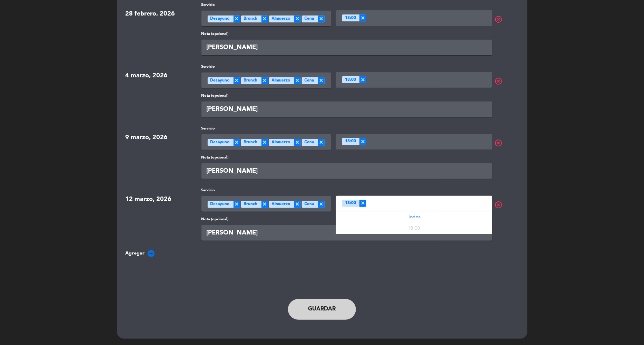 This screenshot has width=644, height=345. What do you see at coordinates (151, 253) in the screenshot?
I see `i: add_circle` at bounding box center [151, 253].